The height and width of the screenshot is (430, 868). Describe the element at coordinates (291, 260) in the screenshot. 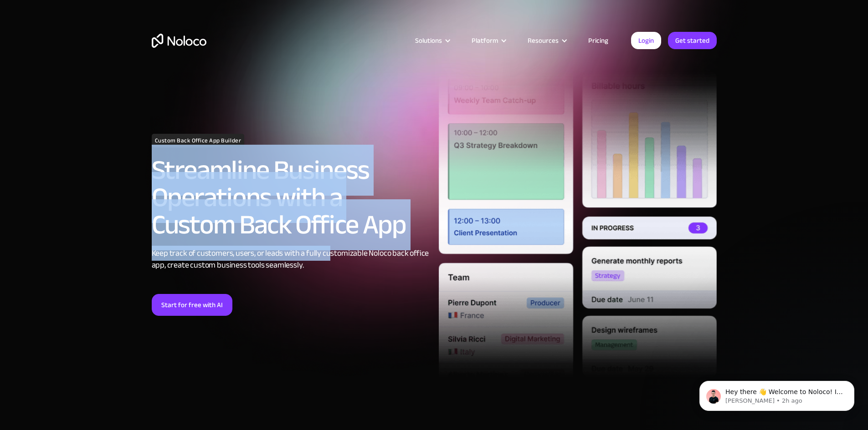

I see `div: Keep track of customers, users, or leads with a fully customizable Noloco back office app, create...` at that location.